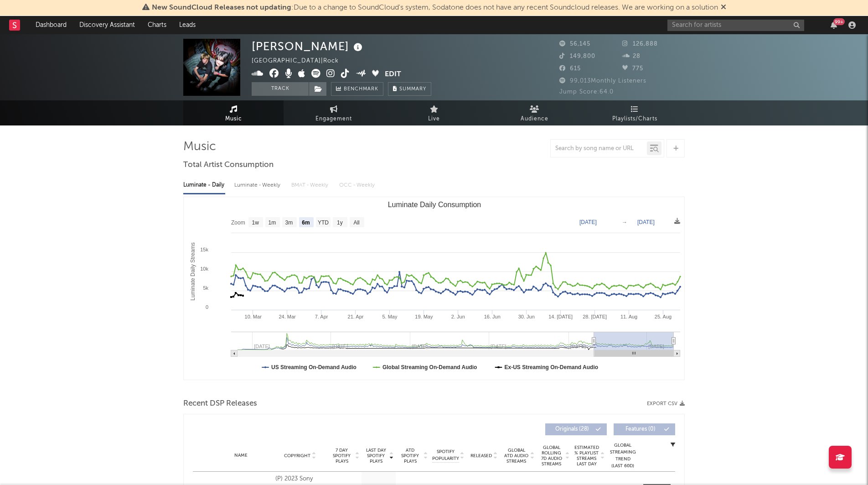 This screenshot has height=485, width=868. Describe the element at coordinates (287, 317) in the screenshot. I see `text: 24. Mar` at that location.